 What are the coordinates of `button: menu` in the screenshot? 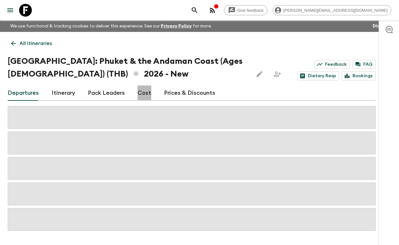 It's located at (10, 10).